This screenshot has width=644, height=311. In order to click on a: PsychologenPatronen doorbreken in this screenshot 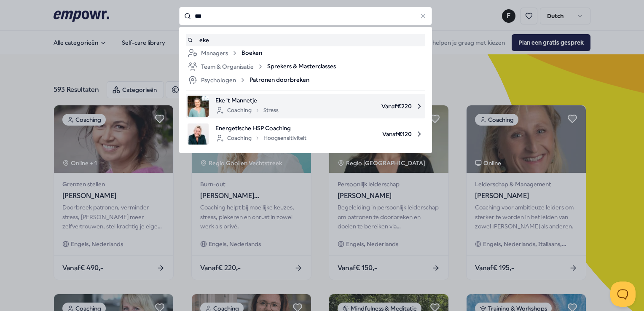, I will do `click(306, 80)`.